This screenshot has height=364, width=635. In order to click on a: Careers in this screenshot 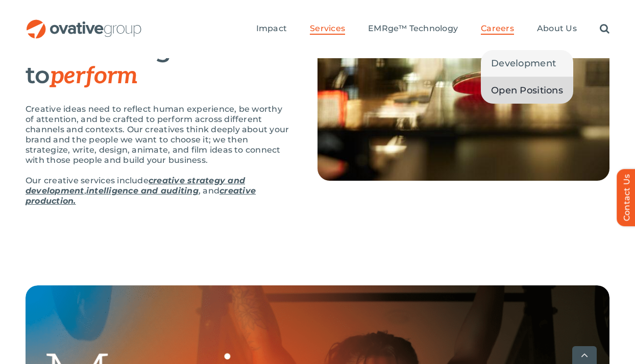, I will do `click(497, 29)`.